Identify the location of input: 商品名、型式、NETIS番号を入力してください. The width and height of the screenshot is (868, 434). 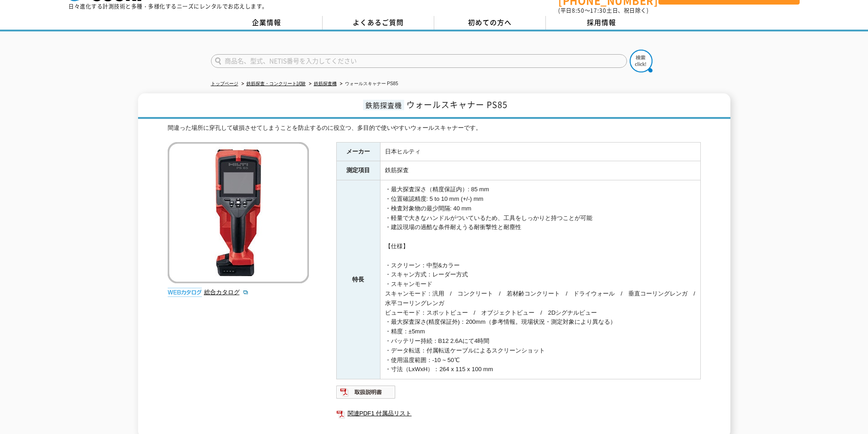
(419, 61).